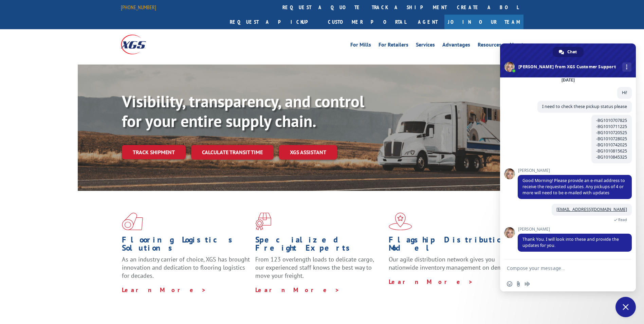 This screenshot has width=644, height=324. What do you see at coordinates (243, 111) in the screenshot?
I see `b: Visibility, transparency, and control for your entire supply chain.` at bounding box center [243, 111].